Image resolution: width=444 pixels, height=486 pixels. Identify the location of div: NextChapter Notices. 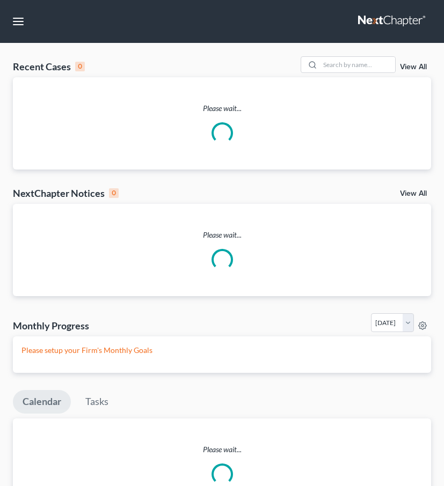
(65, 193).